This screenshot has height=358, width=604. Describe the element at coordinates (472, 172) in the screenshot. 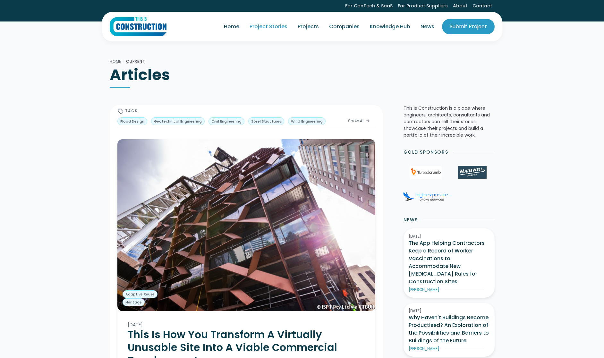

I see `img: Madewell Products` at that location.